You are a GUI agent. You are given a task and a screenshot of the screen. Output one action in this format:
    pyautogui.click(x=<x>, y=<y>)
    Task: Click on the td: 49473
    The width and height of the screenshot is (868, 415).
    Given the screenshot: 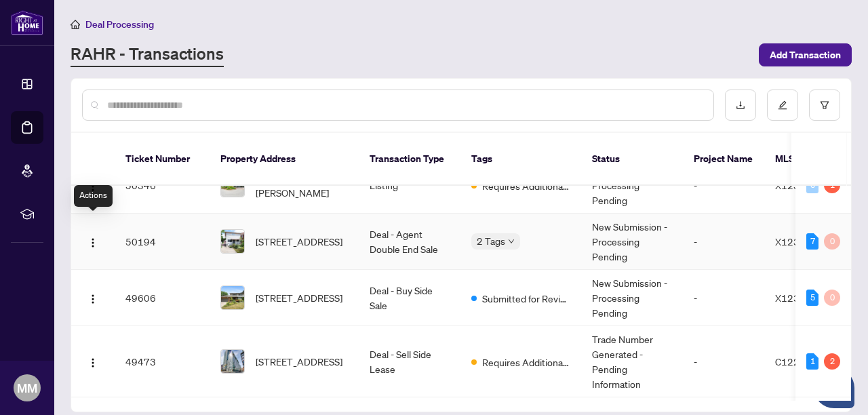 What is the action you would take?
    pyautogui.click(x=162, y=362)
    